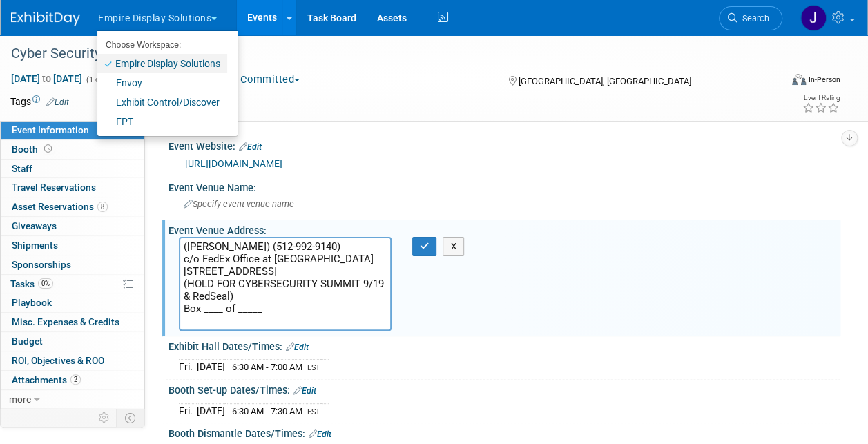 The width and height of the screenshot is (868, 444). I want to click on a: Event Information, so click(72, 130).